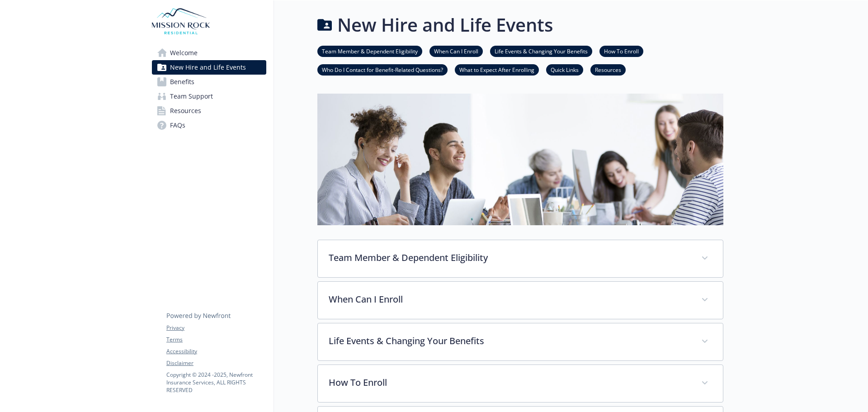 The width and height of the screenshot is (868, 412). What do you see at coordinates (510, 258) in the screenshot?
I see `p: Team Member & Dependent Eligibility` at bounding box center [510, 258].